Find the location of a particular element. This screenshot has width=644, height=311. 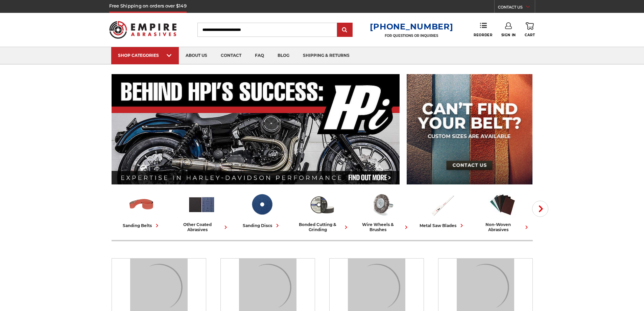

img: Bonded Cutting & Grinding is located at coordinates (322, 204).